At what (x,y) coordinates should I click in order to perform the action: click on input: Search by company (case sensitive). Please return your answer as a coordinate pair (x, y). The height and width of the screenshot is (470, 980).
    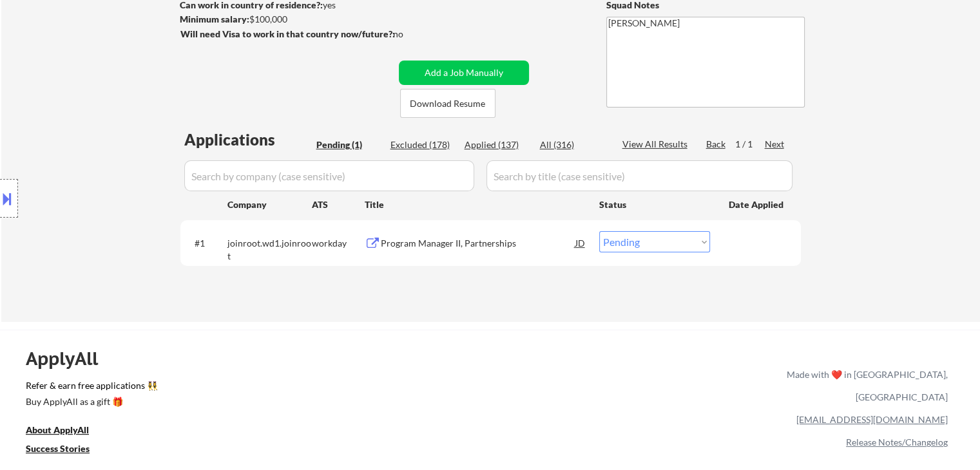
    Looking at the image, I should click on (329, 176).